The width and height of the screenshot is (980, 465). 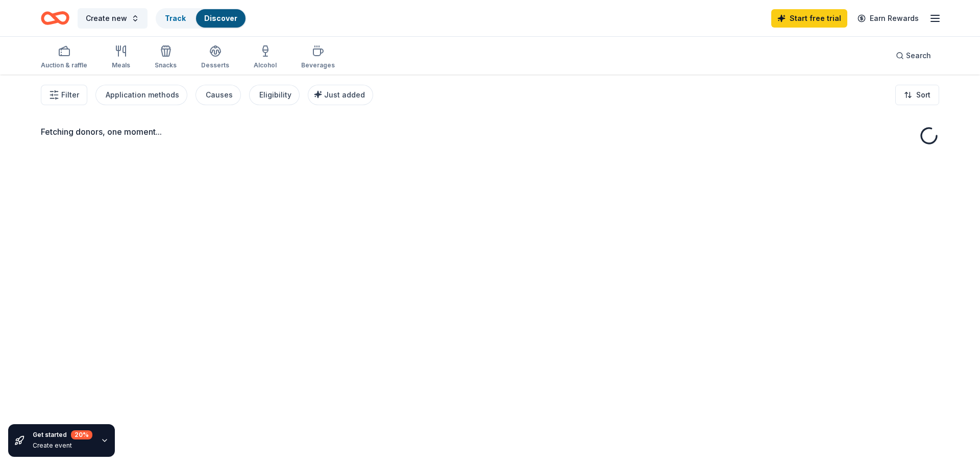 I want to click on div: Meals, so click(x=121, y=66).